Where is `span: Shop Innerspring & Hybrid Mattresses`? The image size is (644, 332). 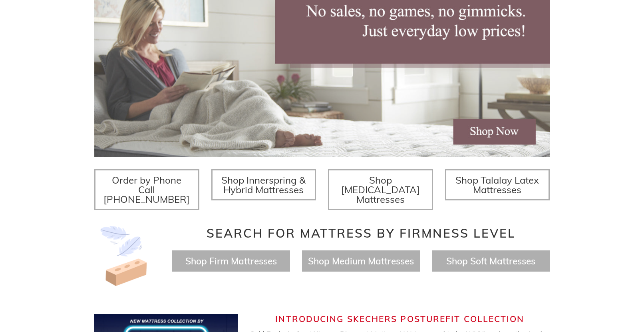
span: Shop Innerspring & Hybrid Mattresses is located at coordinates (263, 185).